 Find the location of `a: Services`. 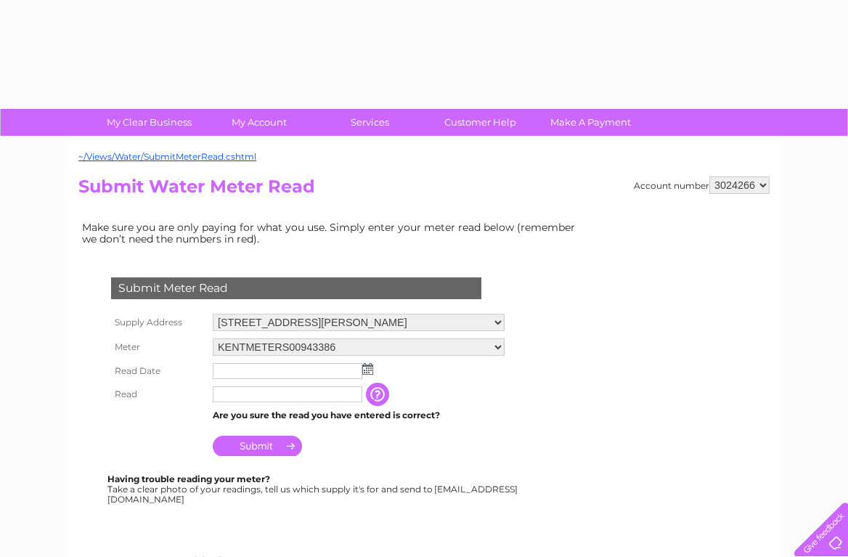

a: Services is located at coordinates (369, 122).